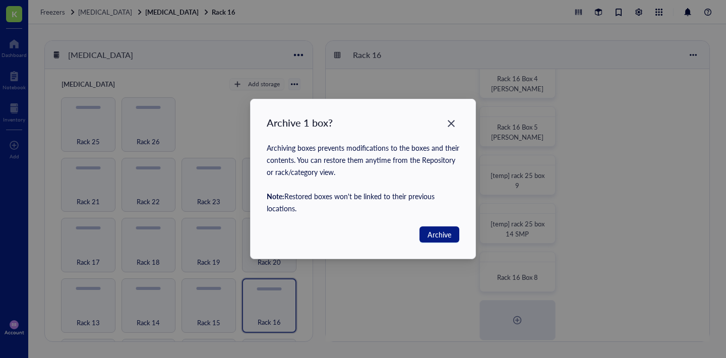 Image resolution: width=726 pixels, height=358 pixels. What do you see at coordinates (439, 235) in the screenshot?
I see `button: Archive` at bounding box center [439, 235].